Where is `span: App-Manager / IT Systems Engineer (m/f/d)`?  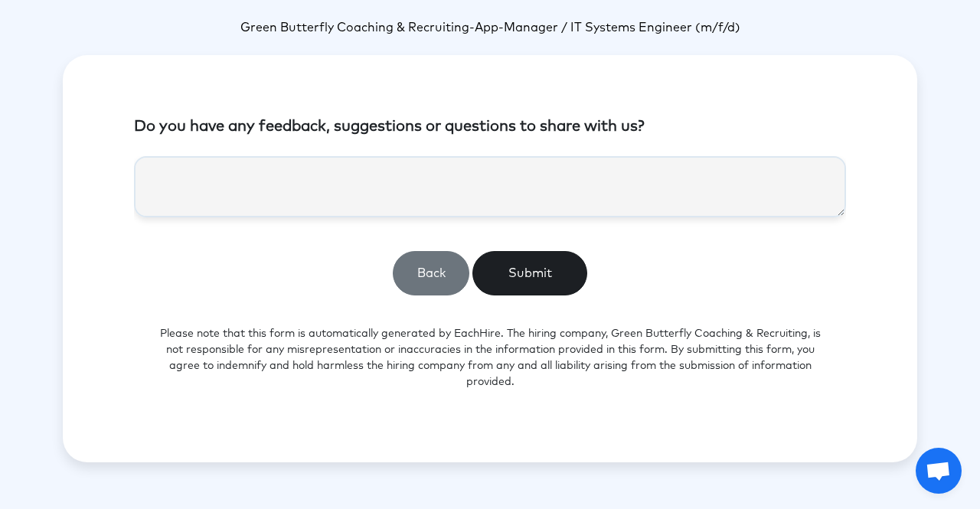 span: App-Manager / IT Systems Engineer (m/f/d) is located at coordinates (607, 27).